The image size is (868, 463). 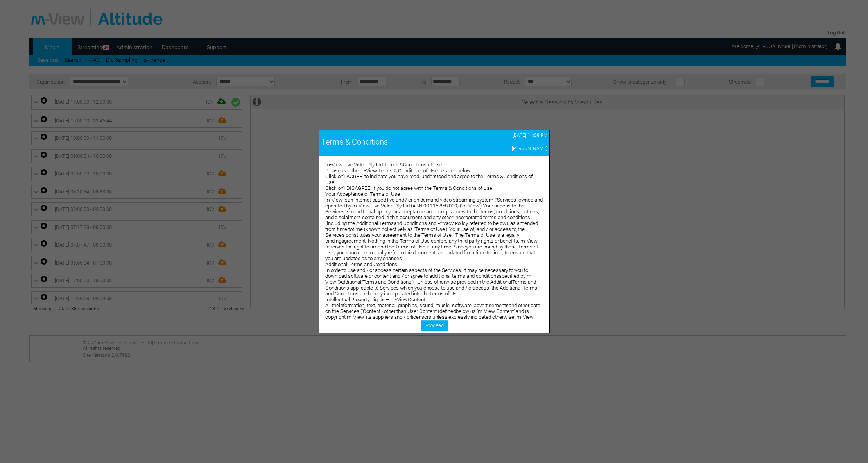 What do you see at coordinates (434, 229) in the screenshot?
I see `span: m-View isan internet based live and / or on demand video streaming system (‘Services’)owned and o...` at bounding box center [434, 229].